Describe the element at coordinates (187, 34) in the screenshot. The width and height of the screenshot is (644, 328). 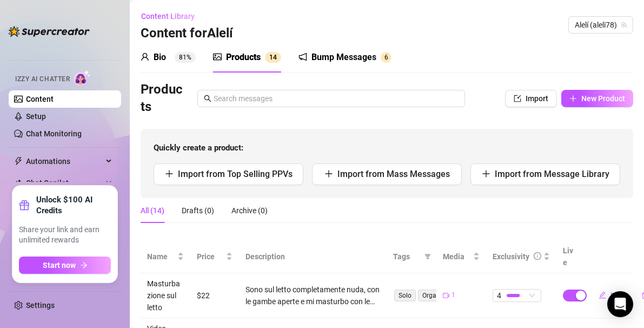
I see `h3: Content for Alelí` at that location.